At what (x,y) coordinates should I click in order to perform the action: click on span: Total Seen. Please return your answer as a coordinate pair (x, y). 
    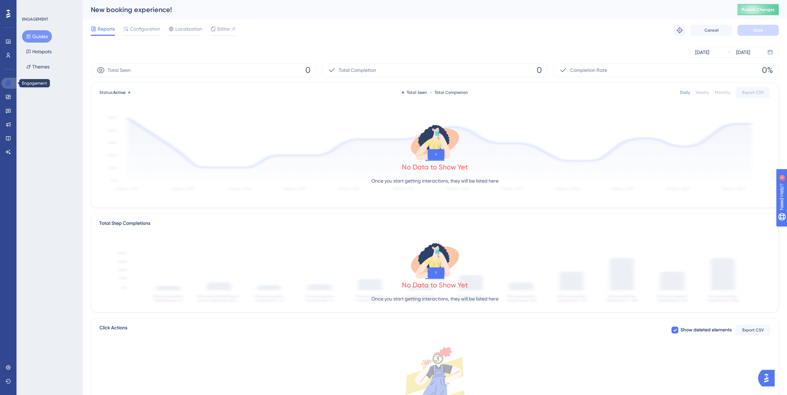
    Looking at the image, I should click on (119, 70).